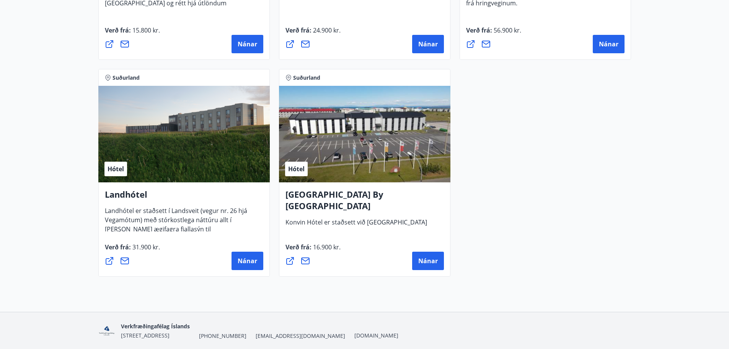 The height and width of the screenshot is (349, 729). What do you see at coordinates (155, 326) in the screenshot?
I see `span: Verkfræðingafélag Íslands` at bounding box center [155, 326].